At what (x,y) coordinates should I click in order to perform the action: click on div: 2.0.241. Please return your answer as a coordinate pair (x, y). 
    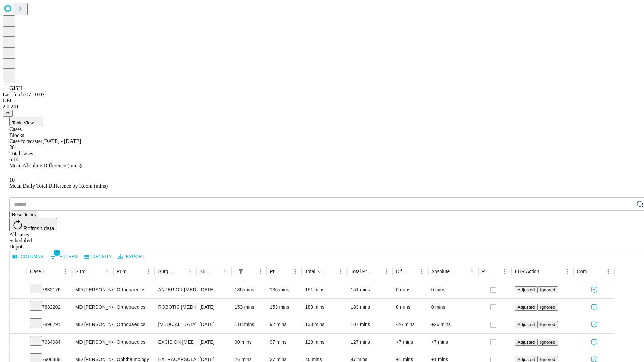
    Looking at the image, I should click on (322, 106).